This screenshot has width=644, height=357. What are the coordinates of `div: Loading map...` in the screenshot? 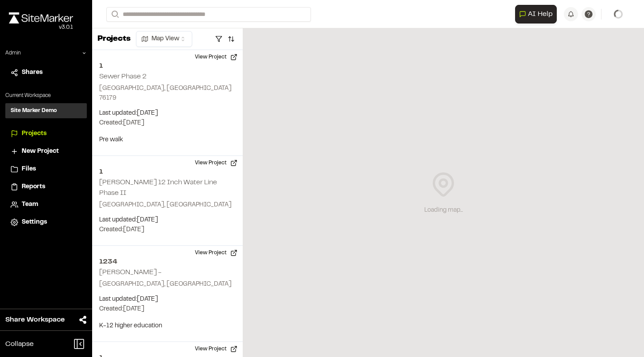 It's located at (443, 210).